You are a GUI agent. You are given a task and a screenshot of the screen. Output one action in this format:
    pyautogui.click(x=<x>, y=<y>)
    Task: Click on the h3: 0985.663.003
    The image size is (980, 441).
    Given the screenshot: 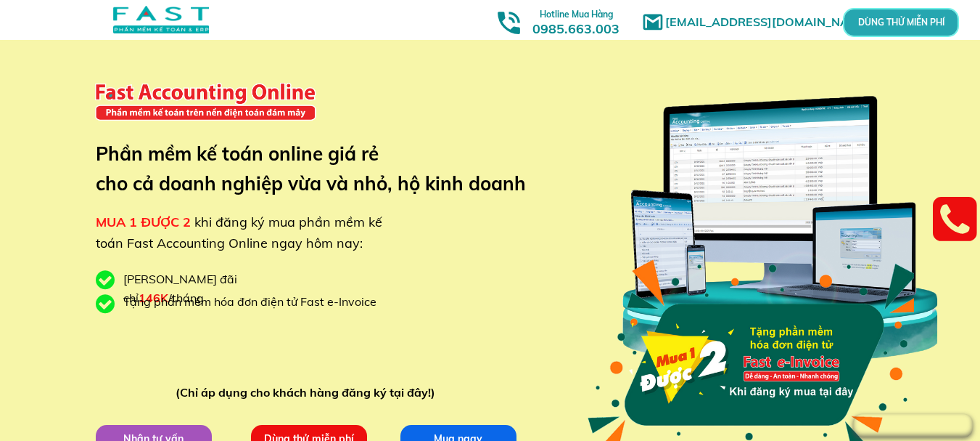 What is the action you would take?
    pyautogui.click(x=576, y=20)
    